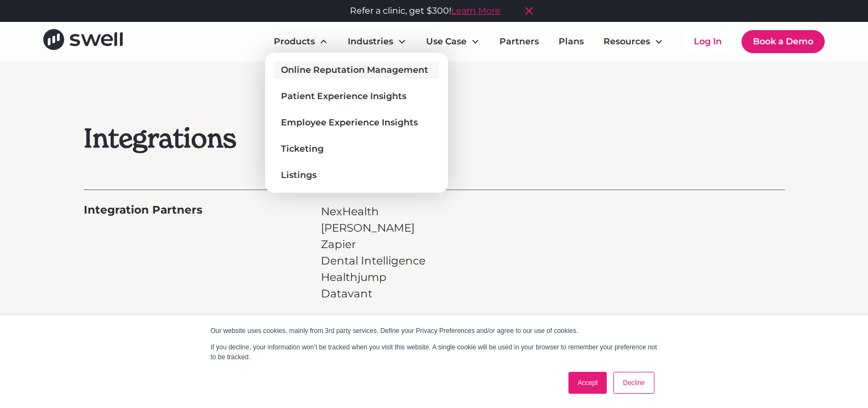  What do you see at coordinates (344, 96) in the screenshot?
I see `div: Patient Experience Insights` at bounding box center [344, 96].